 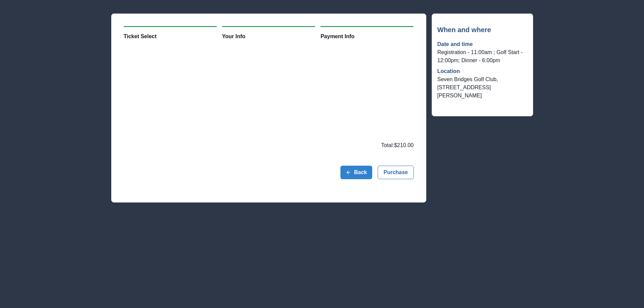 I want to click on p: Location, so click(x=482, y=71).